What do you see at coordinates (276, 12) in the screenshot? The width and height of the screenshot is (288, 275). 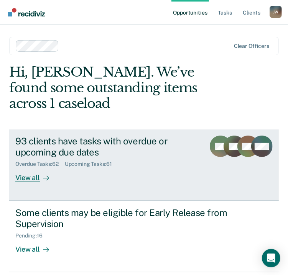 I see `button: Profile dropdown button` at bounding box center [276, 12].